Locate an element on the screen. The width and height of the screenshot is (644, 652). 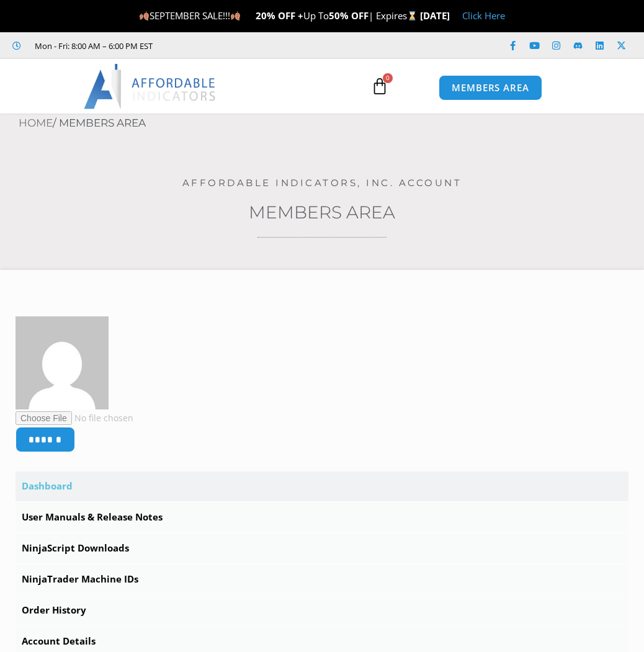
span: 0 is located at coordinates (388, 78).